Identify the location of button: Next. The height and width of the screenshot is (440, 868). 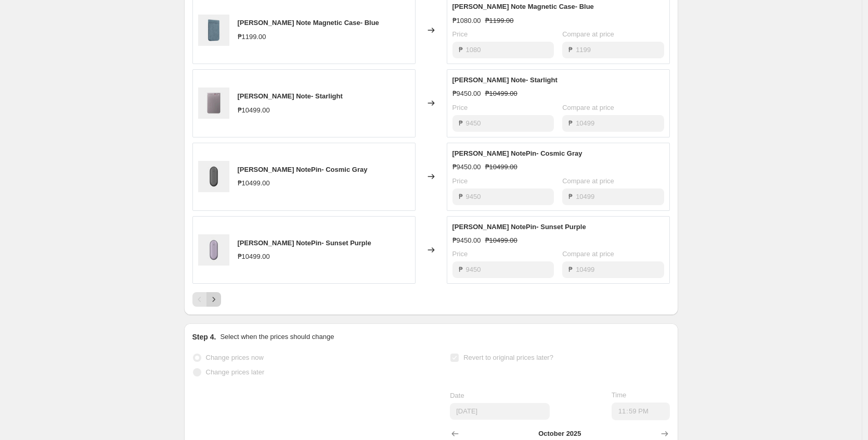
(214, 300).